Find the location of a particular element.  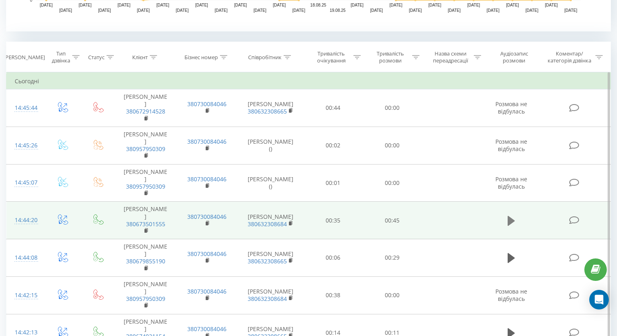

div: Статус is located at coordinates (96, 57).